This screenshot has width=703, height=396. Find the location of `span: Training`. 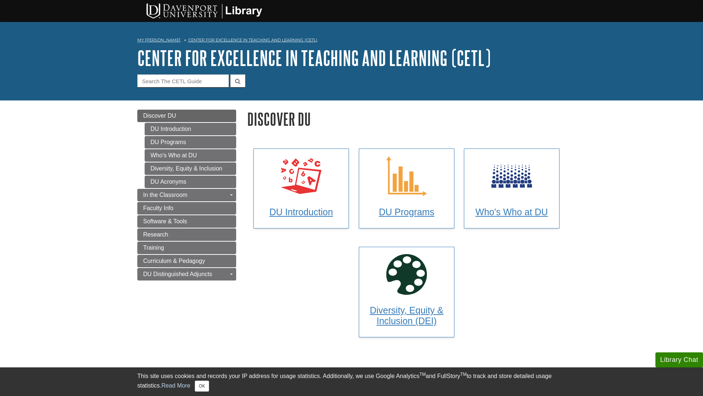

span: Training is located at coordinates (154, 247).